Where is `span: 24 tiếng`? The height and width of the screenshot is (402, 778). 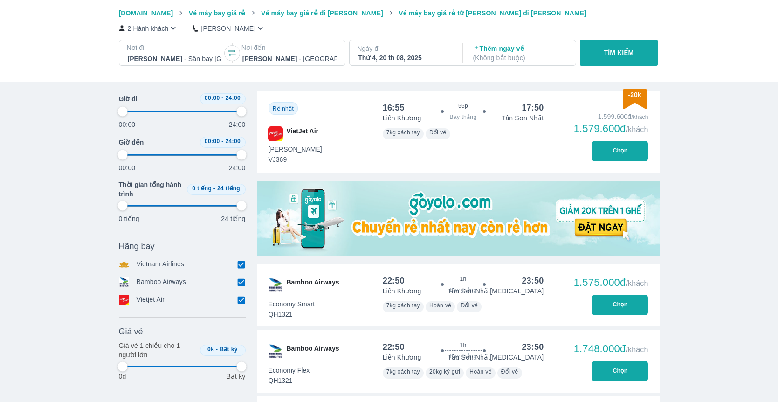
span: 24 tiếng is located at coordinates (228, 188).